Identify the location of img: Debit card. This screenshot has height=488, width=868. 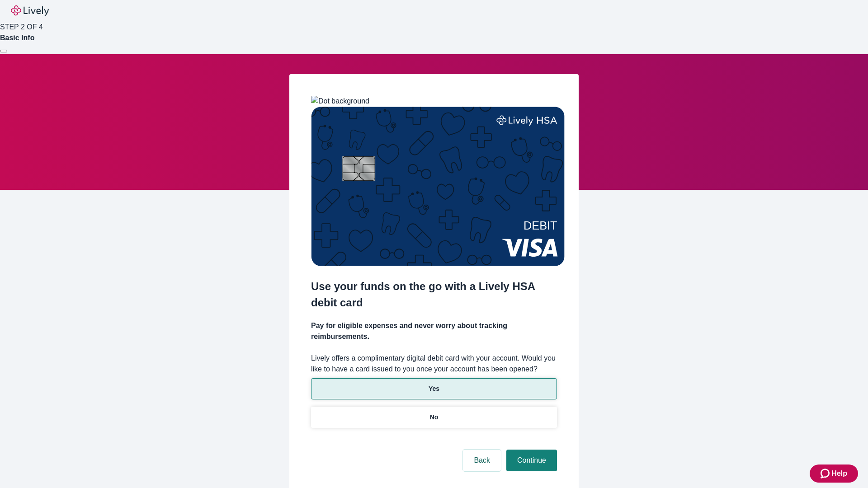
(437, 186).